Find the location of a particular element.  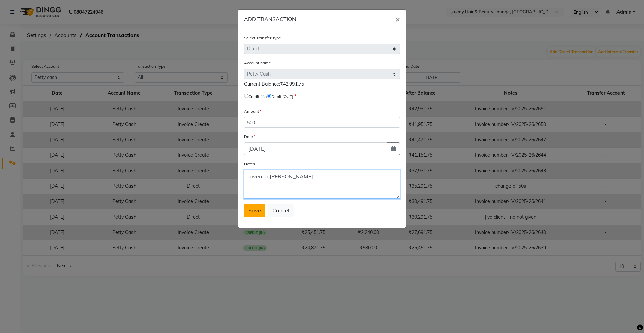

span: Save is located at coordinates (255, 210).